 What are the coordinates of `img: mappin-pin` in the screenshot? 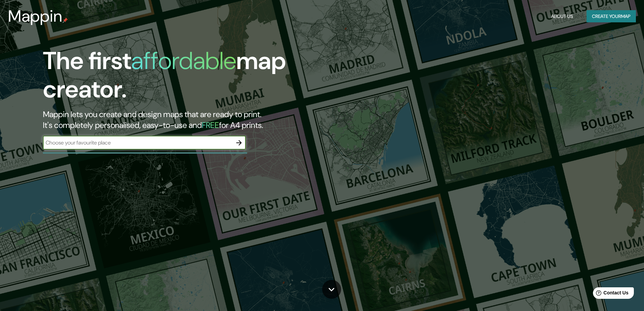 It's located at (65, 20).